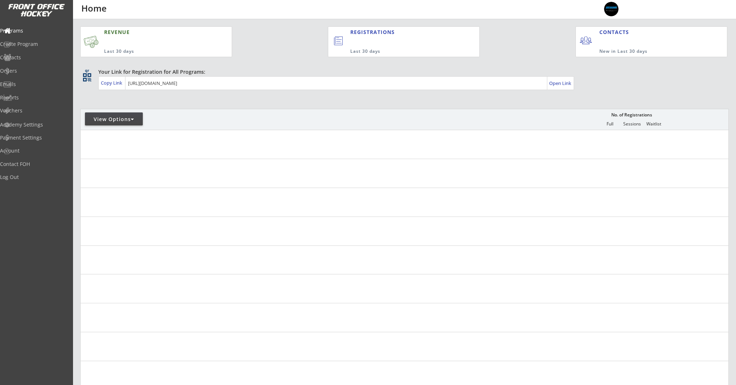 The width and height of the screenshot is (736, 385). Describe the element at coordinates (560, 83) in the screenshot. I see `div: Open Link` at that location.